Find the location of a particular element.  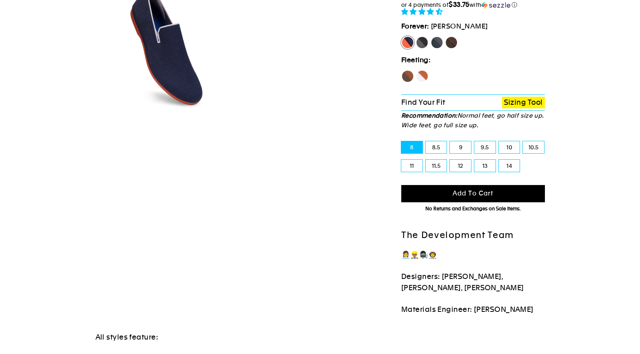

label: 10.5 is located at coordinates (534, 147).